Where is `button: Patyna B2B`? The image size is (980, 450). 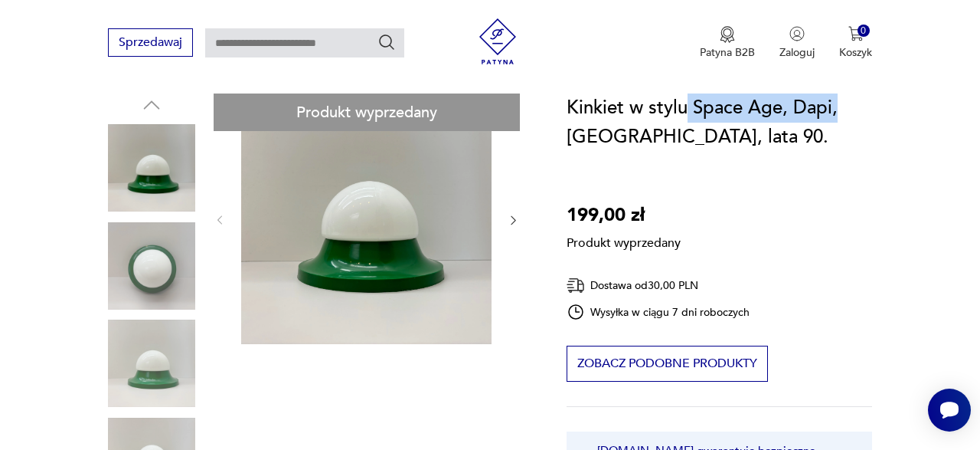 button: Patyna B2B is located at coordinates (728, 43).